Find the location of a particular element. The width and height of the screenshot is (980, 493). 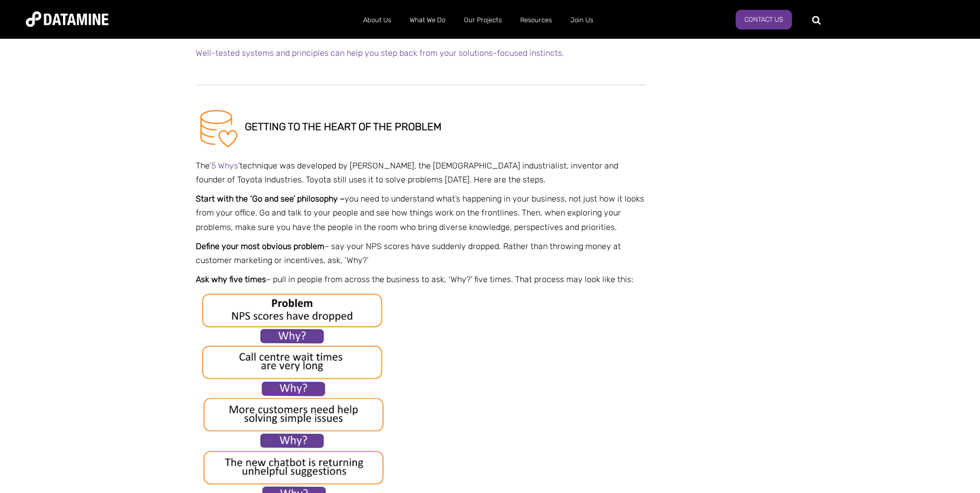

p: you need to understand what’s happening in your business, not just how it looks from your office.... is located at coordinates (421, 212).